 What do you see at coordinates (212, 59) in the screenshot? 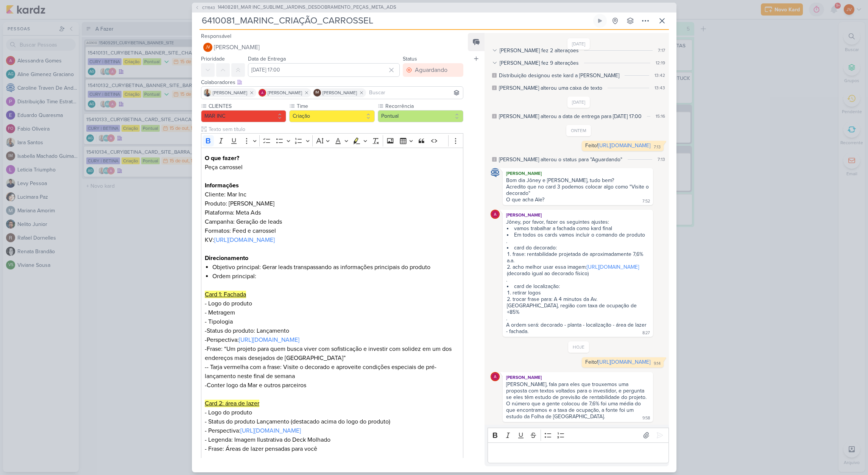
I see `label: Prioridade` at bounding box center [212, 59].